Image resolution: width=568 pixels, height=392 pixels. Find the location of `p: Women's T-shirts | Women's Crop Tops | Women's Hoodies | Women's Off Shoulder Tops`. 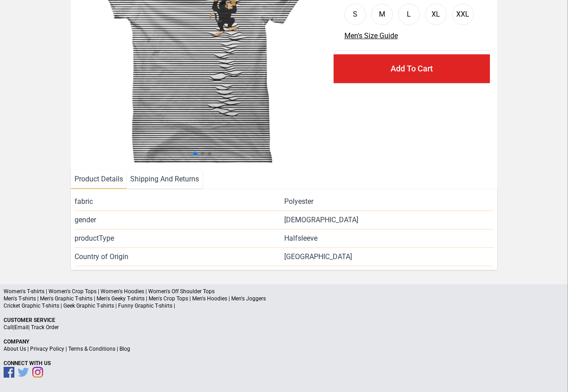

p: Women's T-shirts | Women's Crop Tops | Women's Hoodies | Women's Off Shoulder Tops is located at coordinates (284, 291).